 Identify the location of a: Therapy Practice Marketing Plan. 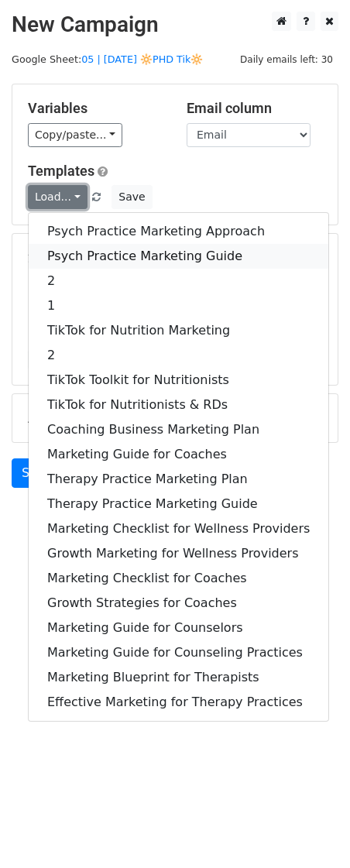
(178, 479).